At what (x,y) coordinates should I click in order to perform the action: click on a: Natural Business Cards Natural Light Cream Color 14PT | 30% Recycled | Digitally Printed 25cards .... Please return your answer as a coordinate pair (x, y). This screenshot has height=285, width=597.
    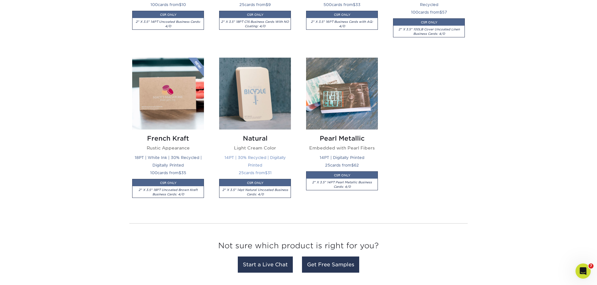
    Looking at the image, I should click on (255, 134).